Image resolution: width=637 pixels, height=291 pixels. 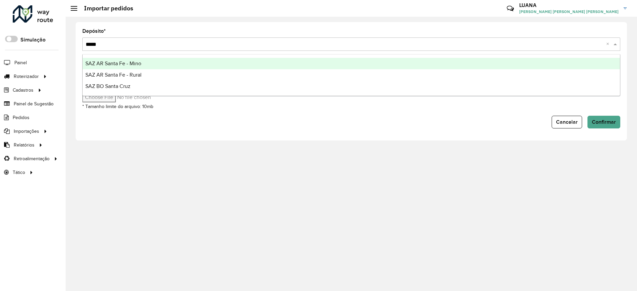 I want to click on span: Tático, so click(x=19, y=172).